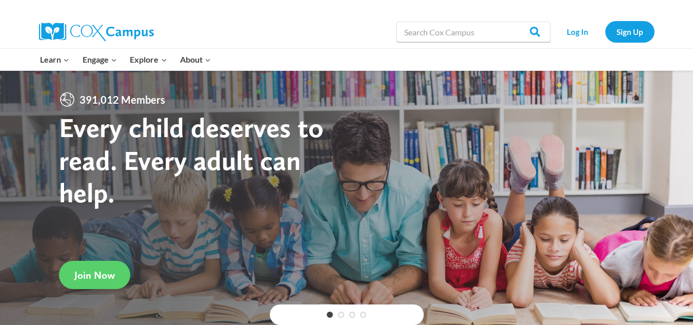  What do you see at coordinates (96, 32) in the screenshot?
I see `img: Cox Campus` at bounding box center [96, 32].